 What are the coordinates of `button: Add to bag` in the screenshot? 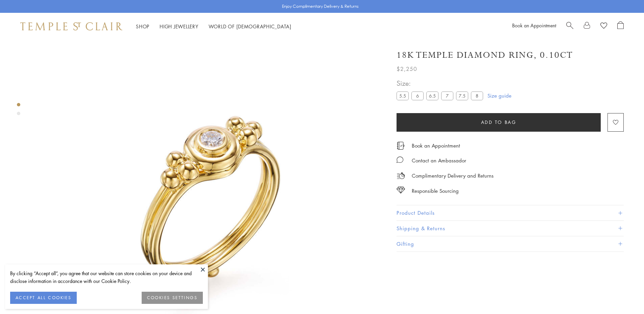 It's located at (498, 122).